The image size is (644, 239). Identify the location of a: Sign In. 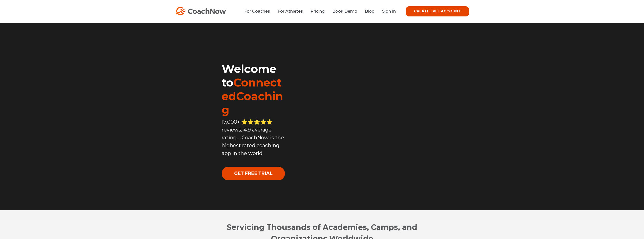
(389, 11).